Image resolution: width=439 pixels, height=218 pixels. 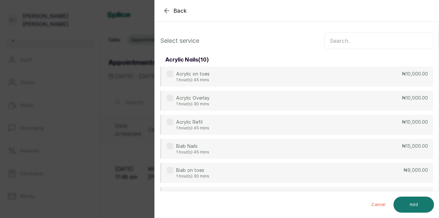 What do you see at coordinates (193, 146) in the screenshot?
I see `p: Biab Nails` at bounding box center [193, 146].